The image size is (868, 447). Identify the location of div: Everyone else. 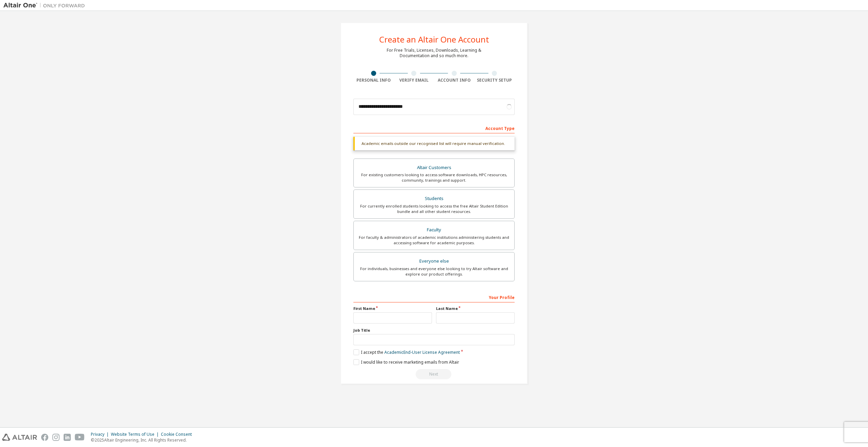
(434, 261).